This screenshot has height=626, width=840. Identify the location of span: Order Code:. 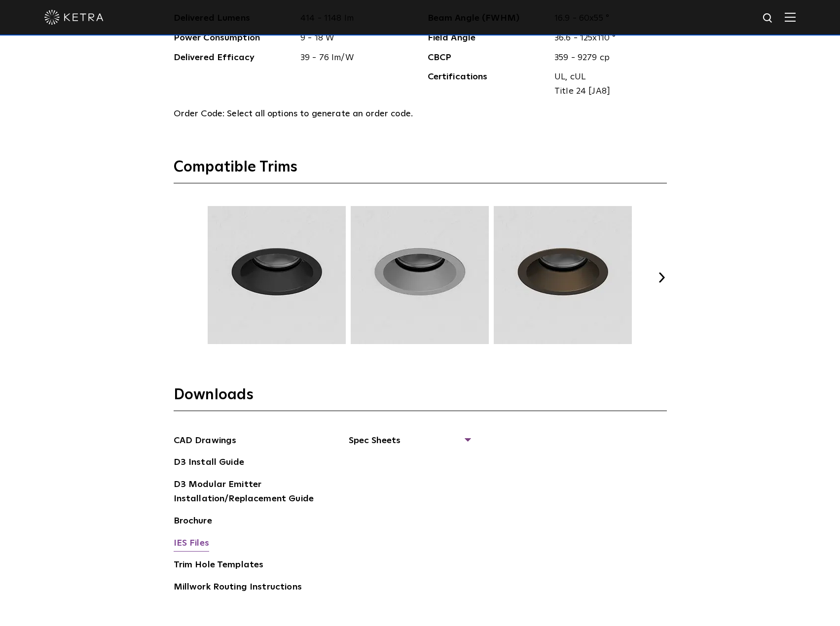
(199, 114).